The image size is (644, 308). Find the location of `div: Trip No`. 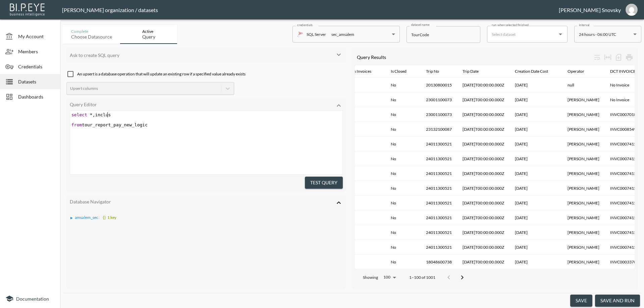

div: Trip No is located at coordinates (433, 72).